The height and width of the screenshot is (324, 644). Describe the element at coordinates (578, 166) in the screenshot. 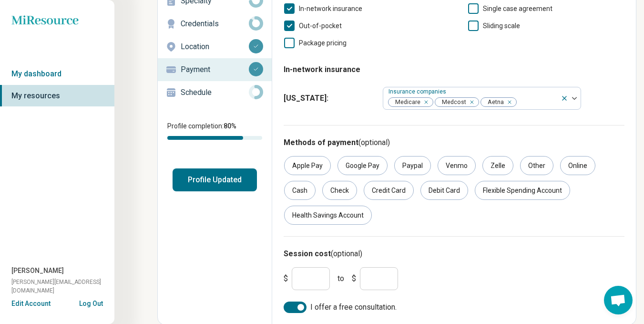

I see `div: Online` at that location.